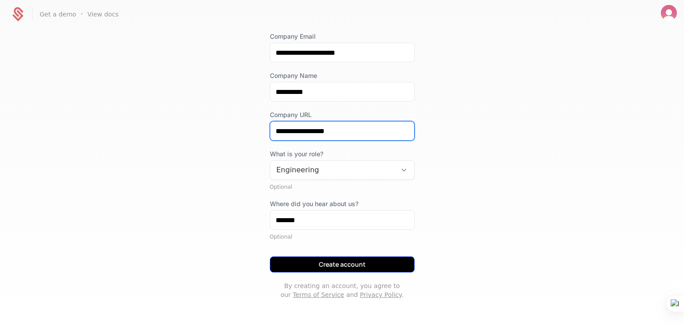  I want to click on label: Company Email, so click(342, 37).